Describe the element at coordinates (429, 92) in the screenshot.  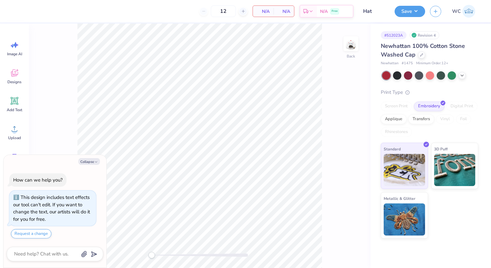
I see `div: Print Type` at that location.